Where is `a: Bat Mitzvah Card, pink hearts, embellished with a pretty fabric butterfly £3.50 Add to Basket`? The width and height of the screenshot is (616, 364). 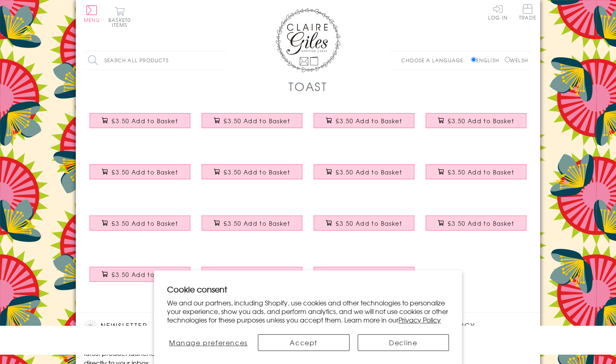 a: Bat Mitzvah Card, pink hearts, embellished with a pretty fabric butterfly £3.50 Add to Basket is located at coordinates (475, 227).